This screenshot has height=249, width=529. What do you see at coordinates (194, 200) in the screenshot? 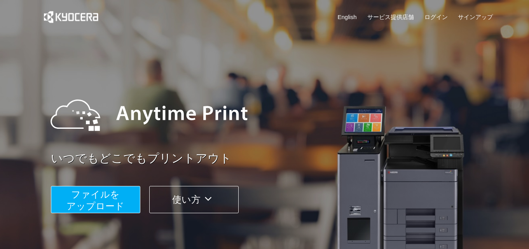
I see `button: 使い方` at bounding box center [194, 200].